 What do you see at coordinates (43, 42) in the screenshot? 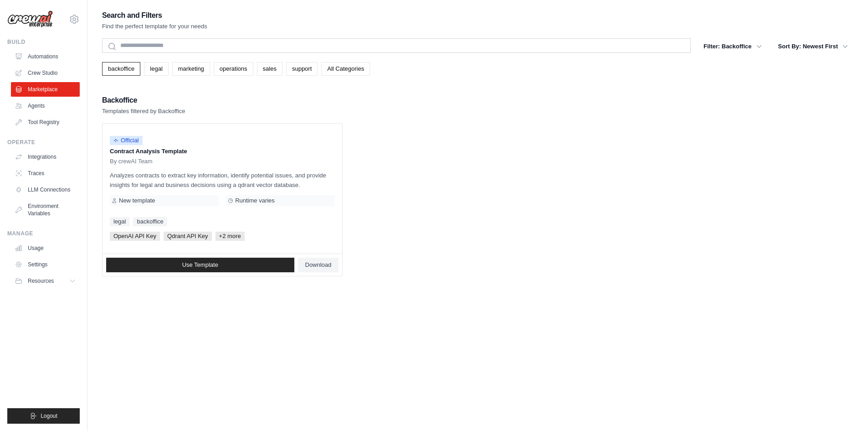
I see `div: Build` at bounding box center [43, 42].